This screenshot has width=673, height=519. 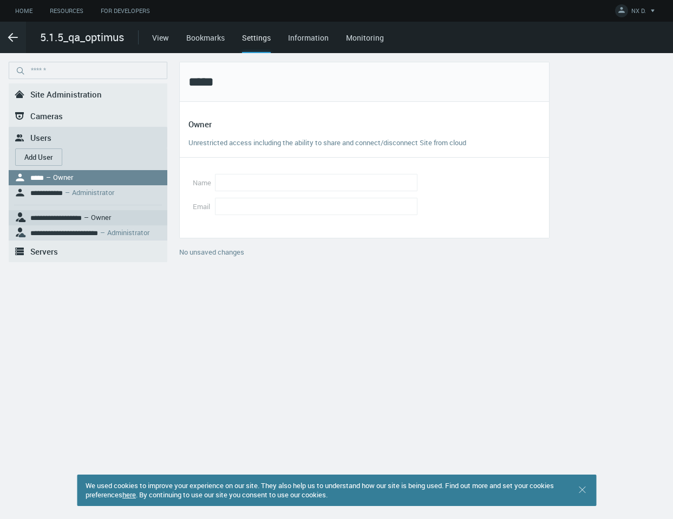 I want to click on span: Cameras, so click(x=47, y=116).